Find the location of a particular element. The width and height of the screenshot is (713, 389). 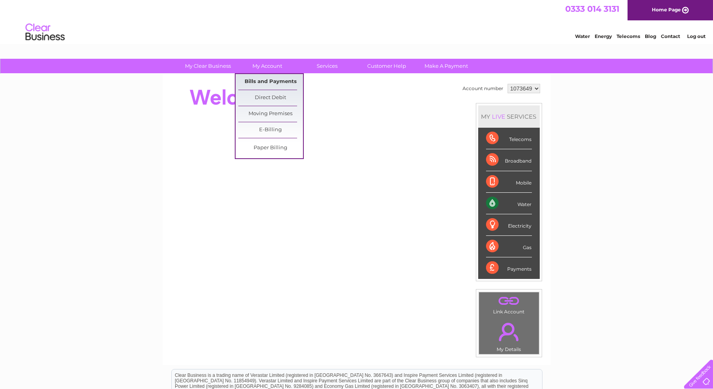

div: Telecoms is located at coordinates (508, 138).